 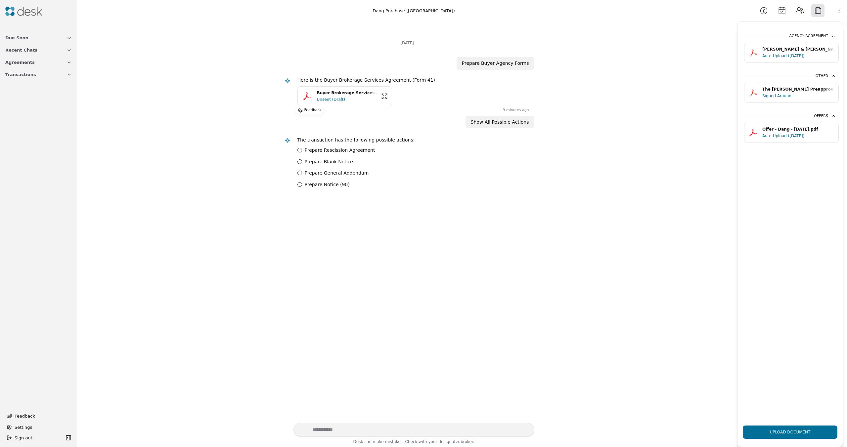 What do you see at coordinates (825, 116) in the screenshot?
I see `div: Offers` at bounding box center [825, 116].